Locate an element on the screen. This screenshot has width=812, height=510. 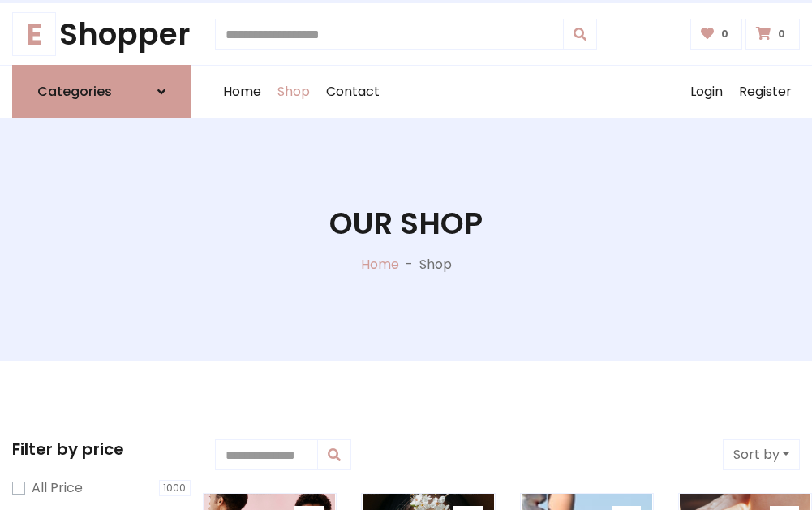
a: Categories is located at coordinates (101, 91).